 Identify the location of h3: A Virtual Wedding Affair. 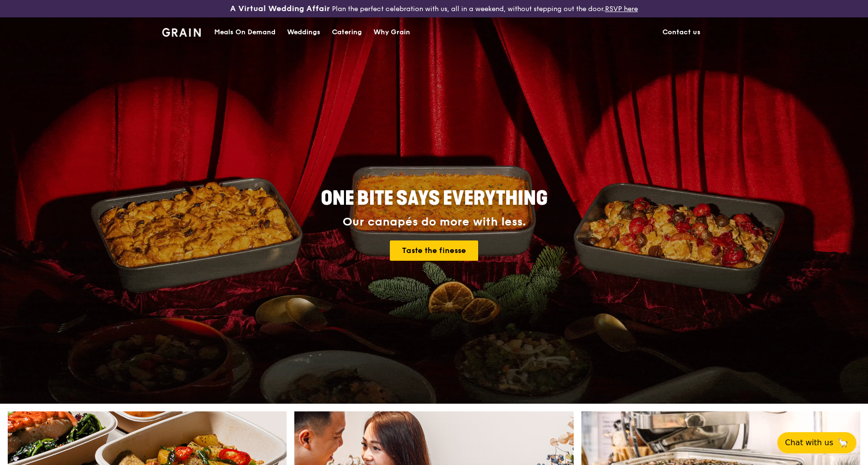
(280, 8).